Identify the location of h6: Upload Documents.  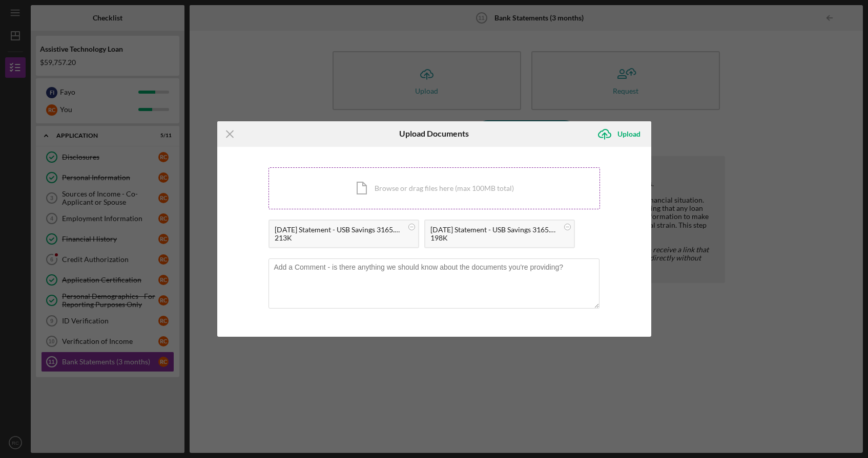
(434, 133).